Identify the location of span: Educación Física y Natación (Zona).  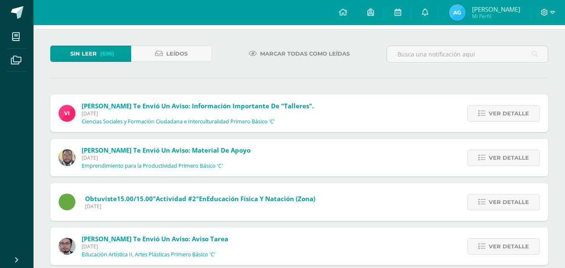
(261, 199).